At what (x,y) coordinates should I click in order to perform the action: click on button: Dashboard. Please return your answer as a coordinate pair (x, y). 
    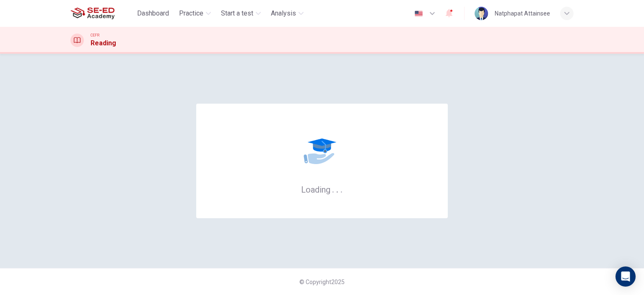
    Looking at the image, I should click on (153, 13).